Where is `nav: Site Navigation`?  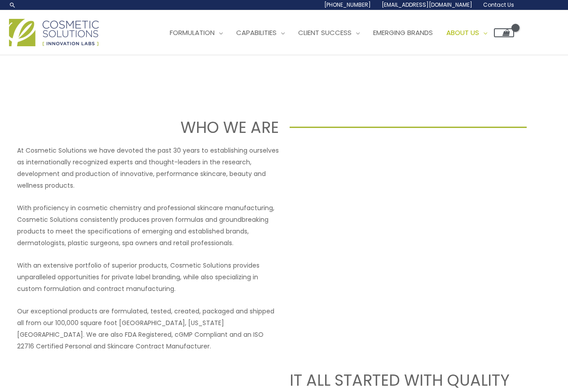 nav: Site Navigation is located at coordinates (335, 33).